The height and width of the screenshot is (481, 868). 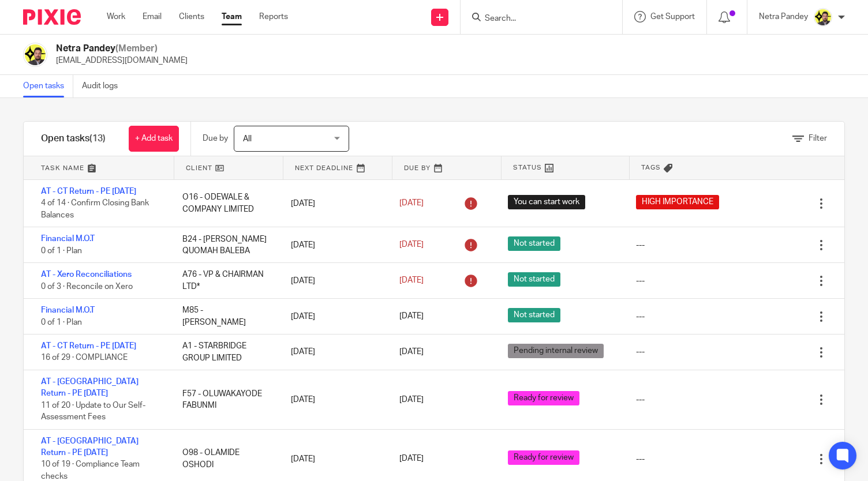 I want to click on div: O98 - OLAMIDE OSHODI, so click(x=225, y=458).